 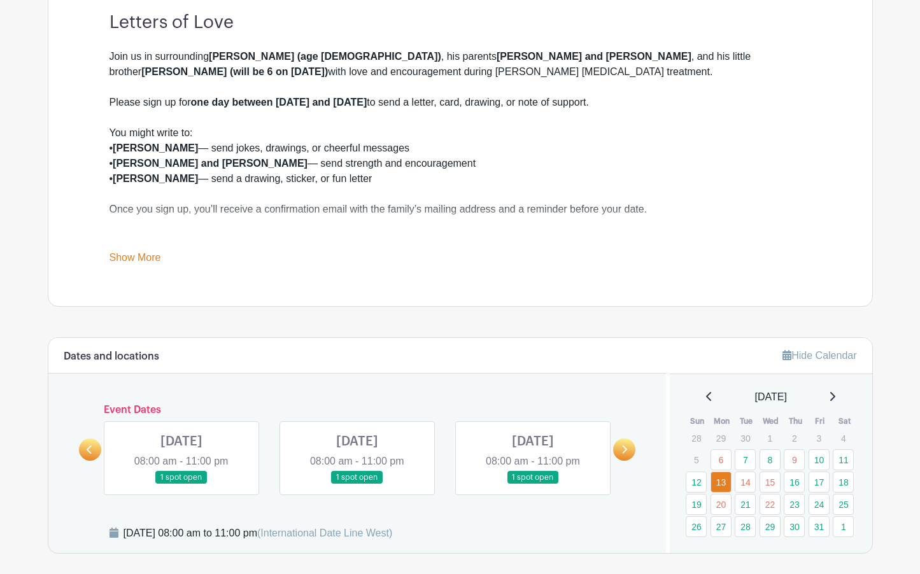 I want to click on h6: Dates and locations, so click(x=111, y=356).